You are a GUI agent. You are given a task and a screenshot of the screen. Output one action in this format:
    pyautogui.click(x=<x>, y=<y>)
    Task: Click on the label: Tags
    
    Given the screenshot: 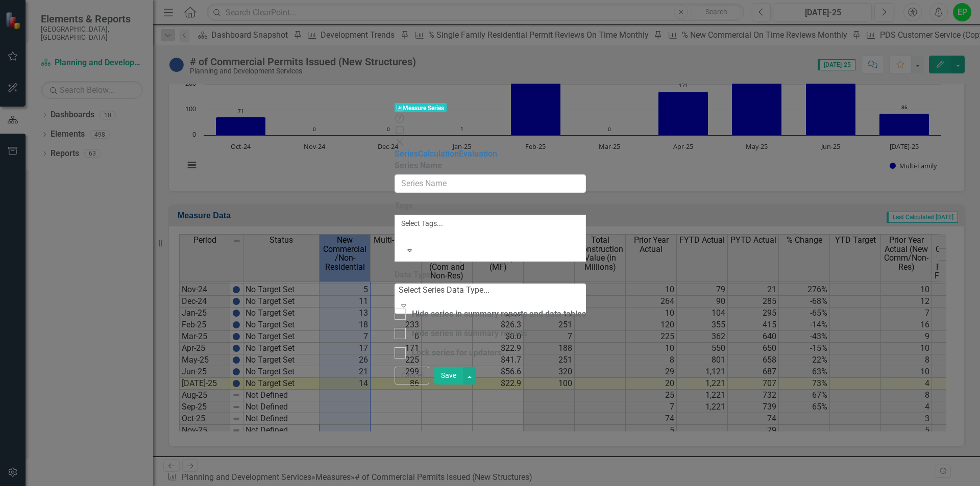 What is the action you would take?
    pyautogui.click(x=490, y=206)
    